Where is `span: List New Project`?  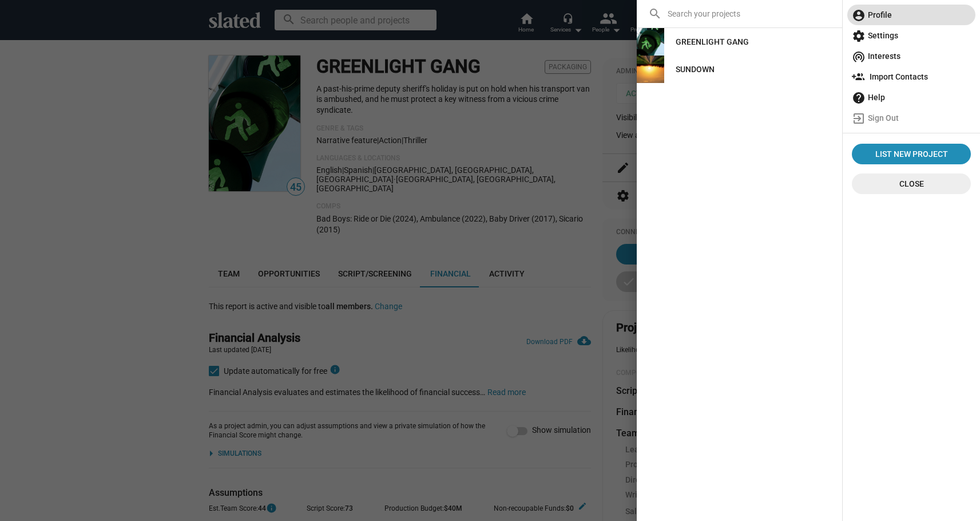 span: List New Project is located at coordinates (911, 154).